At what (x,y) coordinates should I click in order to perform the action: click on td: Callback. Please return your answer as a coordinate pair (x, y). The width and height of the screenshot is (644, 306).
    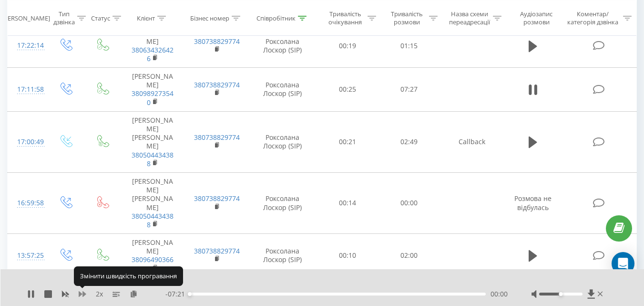
    Looking at the image, I should click on (472, 141).